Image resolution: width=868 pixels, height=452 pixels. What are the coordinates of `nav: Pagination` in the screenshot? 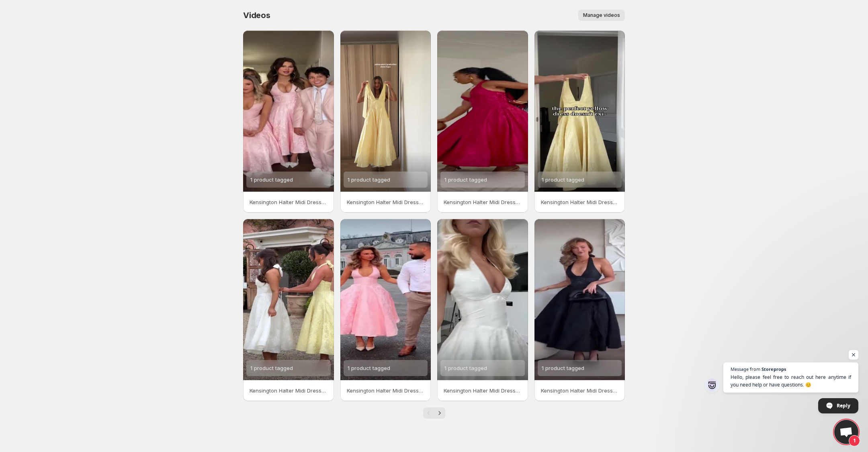 It's located at (434, 413).